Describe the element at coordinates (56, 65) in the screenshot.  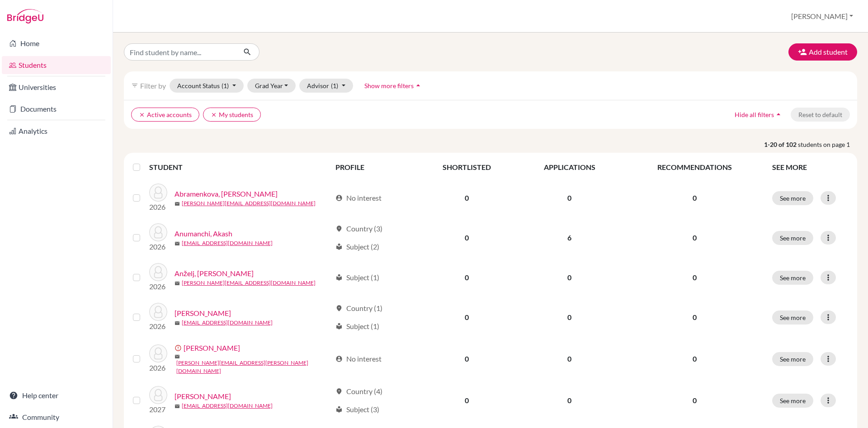
I see `a: Students` at that location.